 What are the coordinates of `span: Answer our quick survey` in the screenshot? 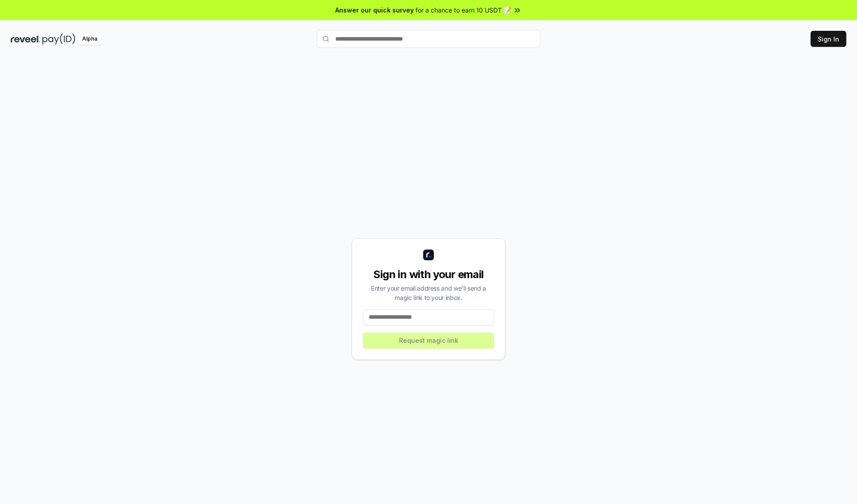 It's located at (375, 10).